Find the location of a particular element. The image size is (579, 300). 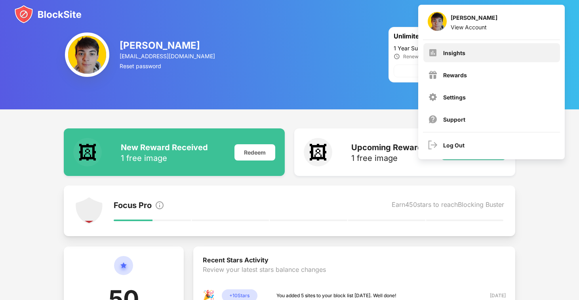

div: Reset password is located at coordinates (168, 66).